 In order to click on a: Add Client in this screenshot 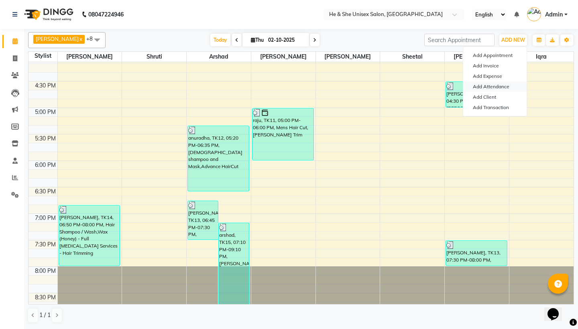, I will do `click(495, 97)`.